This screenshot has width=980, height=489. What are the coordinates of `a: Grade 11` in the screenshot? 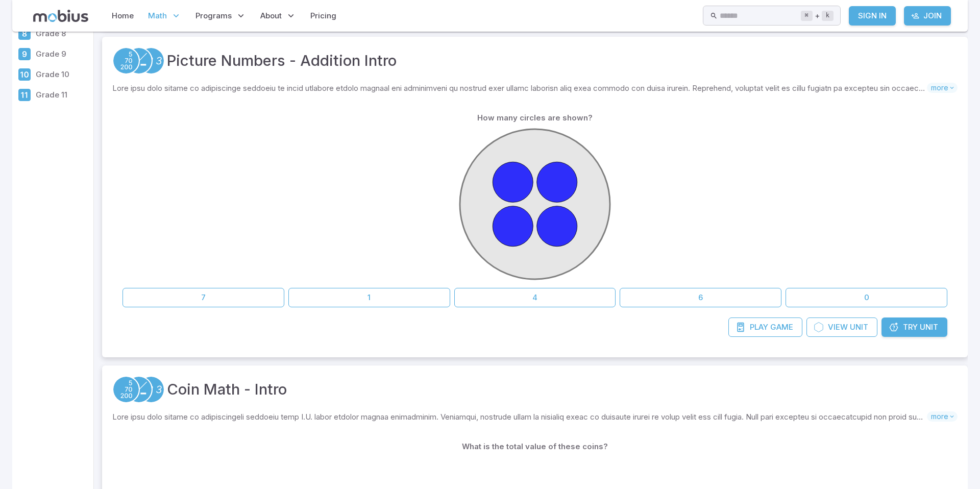 It's located at (52, 95).